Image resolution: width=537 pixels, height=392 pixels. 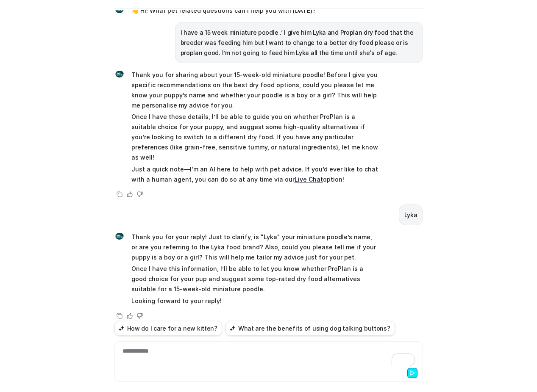 What do you see at coordinates (255, 137) in the screenshot?
I see `p: Once I have those details, I’ll be able to guide you on whether ProPlan is a suitable choice for ...` at bounding box center [255, 137].